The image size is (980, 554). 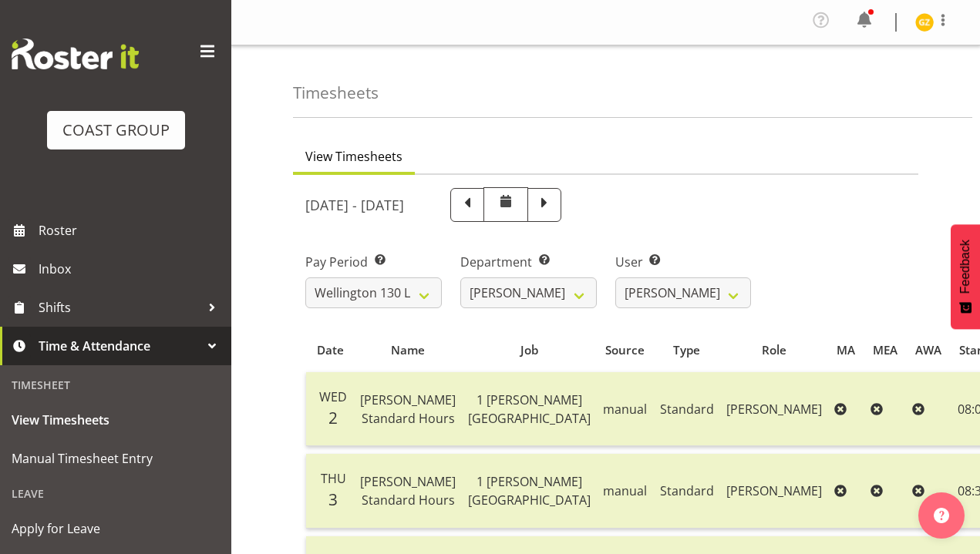 What do you see at coordinates (686, 350) in the screenshot?
I see `div: Type` at bounding box center [686, 350].